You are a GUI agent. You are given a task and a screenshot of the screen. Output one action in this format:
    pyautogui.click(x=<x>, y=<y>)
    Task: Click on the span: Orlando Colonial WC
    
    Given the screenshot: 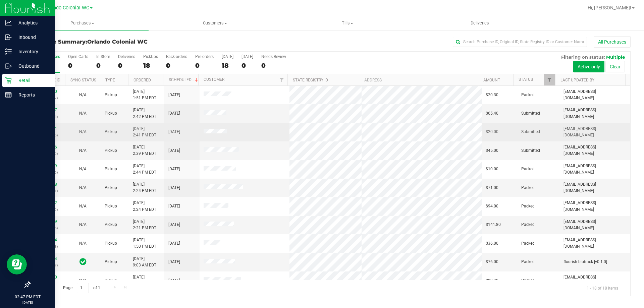 What is the action you would take?
    pyautogui.click(x=117, y=42)
    